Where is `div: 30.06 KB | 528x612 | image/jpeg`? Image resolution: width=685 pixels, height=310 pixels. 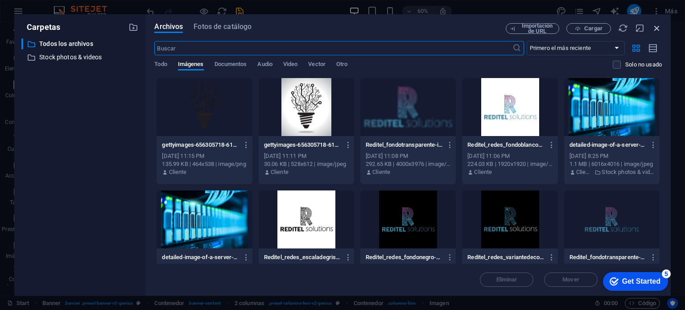
div: 30.06 KB | 528x612 | image/jpeg is located at coordinates (307, 164).